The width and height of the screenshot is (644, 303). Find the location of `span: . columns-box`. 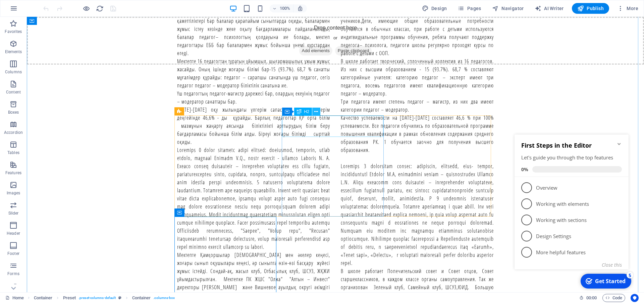

span: . columns-box is located at coordinates (164, 297).